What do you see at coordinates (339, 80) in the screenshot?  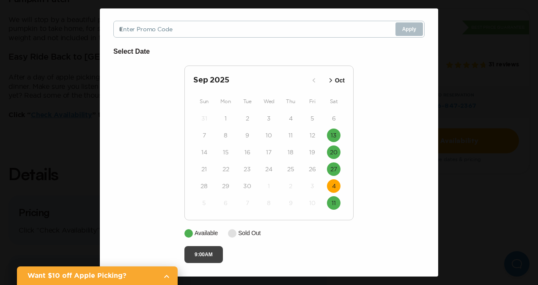 I see `p: Oct` at bounding box center [339, 80].